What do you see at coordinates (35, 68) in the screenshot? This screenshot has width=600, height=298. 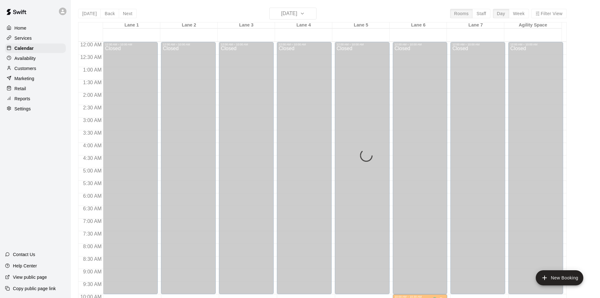 I see `div: Customers` at bounding box center [35, 68].